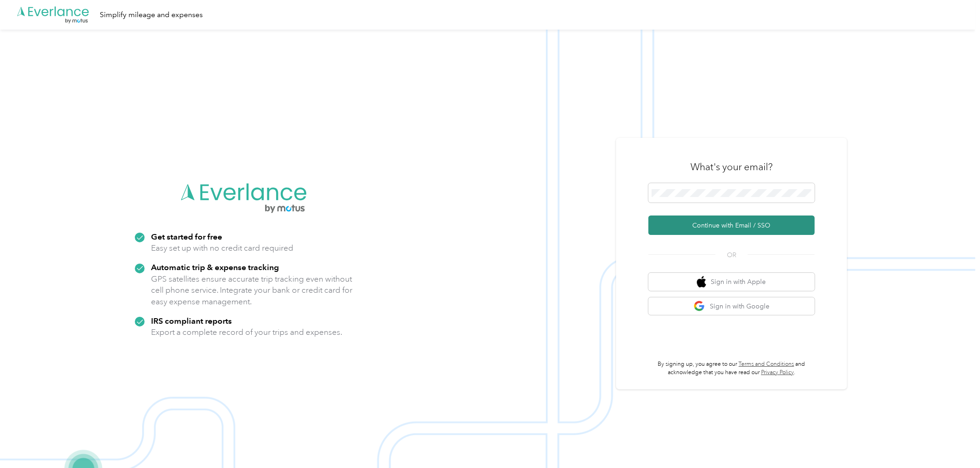 This screenshot has width=980, height=468. I want to click on img: apple logo, so click(701, 281).